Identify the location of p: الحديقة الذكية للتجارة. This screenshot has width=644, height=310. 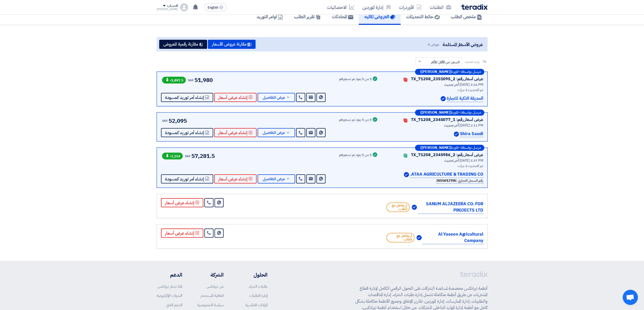
(465, 98).